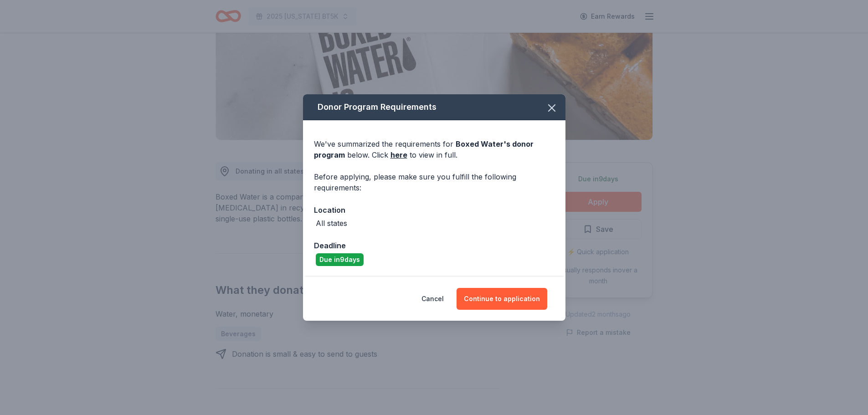 This screenshot has width=868, height=415. Describe the element at coordinates (331, 223) in the screenshot. I see `div: All states` at that location.